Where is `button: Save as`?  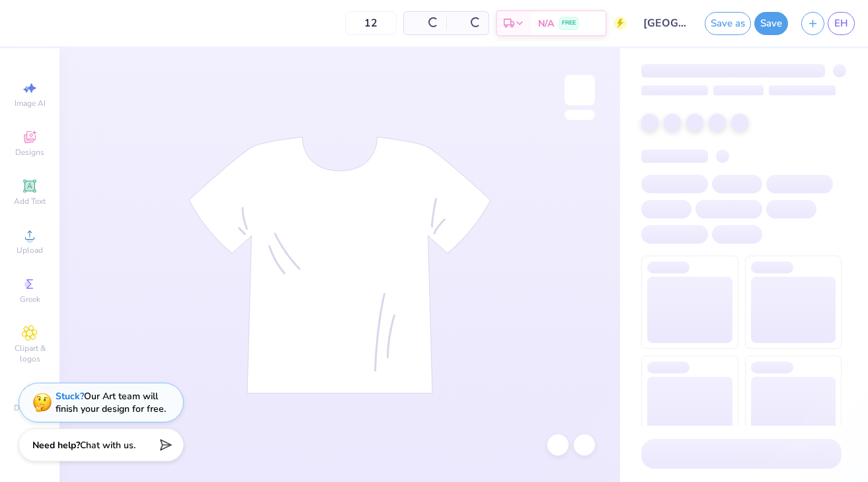
button: Save as is located at coordinates (728, 23).